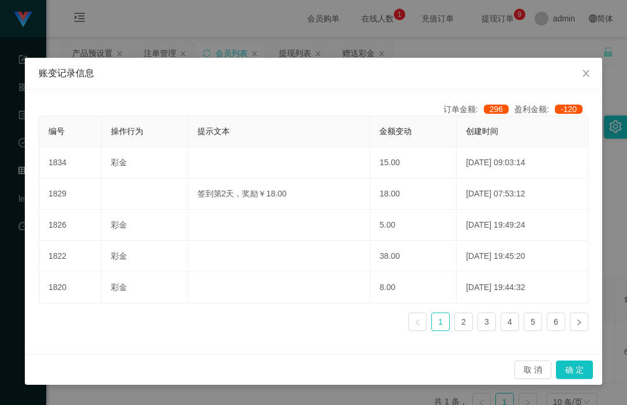 The image size is (627, 405). Describe the element at coordinates (417, 322) in the screenshot. I see `li: 上一页` at that location.